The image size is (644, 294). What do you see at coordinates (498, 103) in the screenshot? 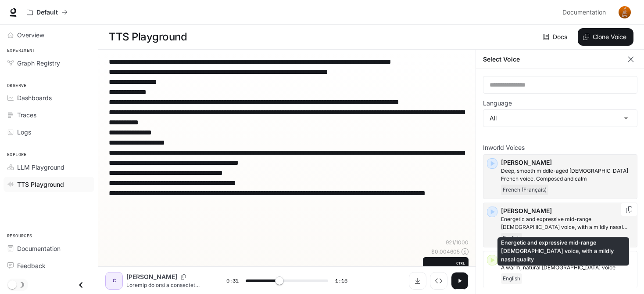
I see `p: Language` at bounding box center [498, 103].